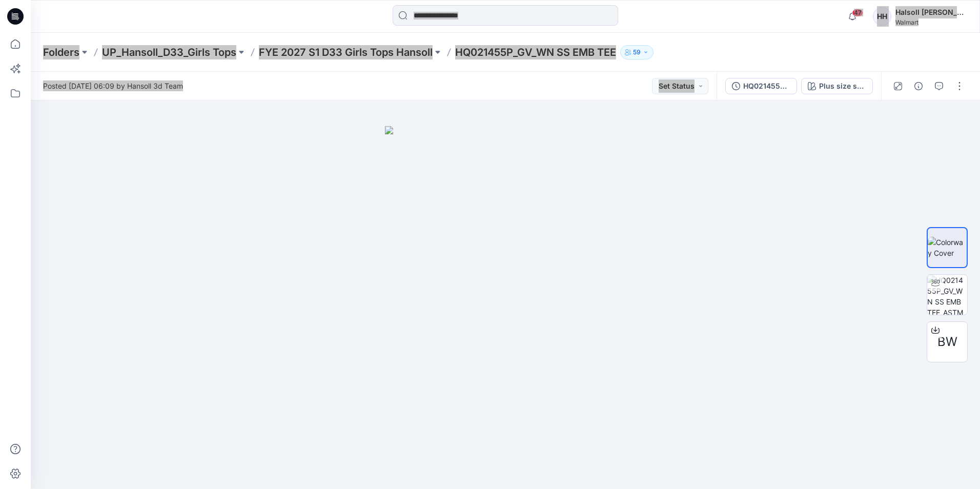  I want to click on div: Plus size set 4 sizes, so click(843, 86).